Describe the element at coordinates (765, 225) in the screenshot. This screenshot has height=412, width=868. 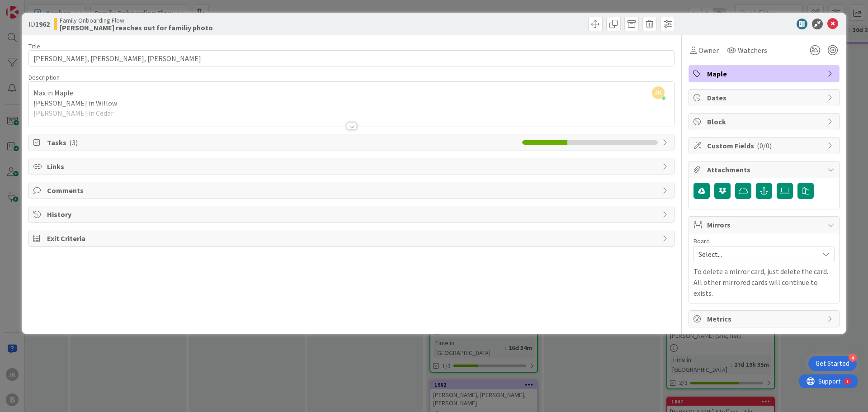
I see `span: Mirrors` at that location.